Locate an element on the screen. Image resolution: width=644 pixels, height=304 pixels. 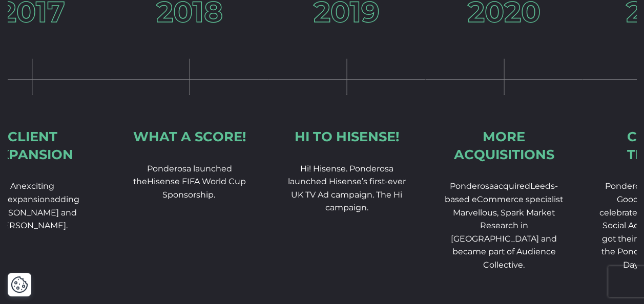
span: xciting is located at coordinates (40, 186).